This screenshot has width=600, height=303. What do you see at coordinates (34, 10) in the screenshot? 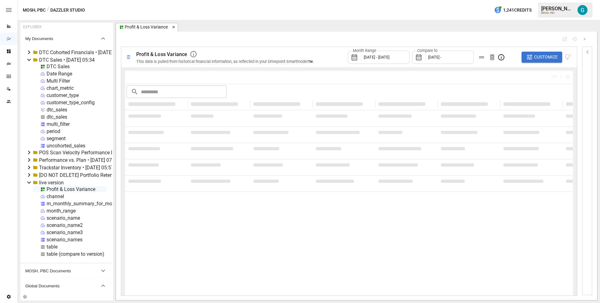
I see `button: MOSH, PBC` at bounding box center [34, 10].